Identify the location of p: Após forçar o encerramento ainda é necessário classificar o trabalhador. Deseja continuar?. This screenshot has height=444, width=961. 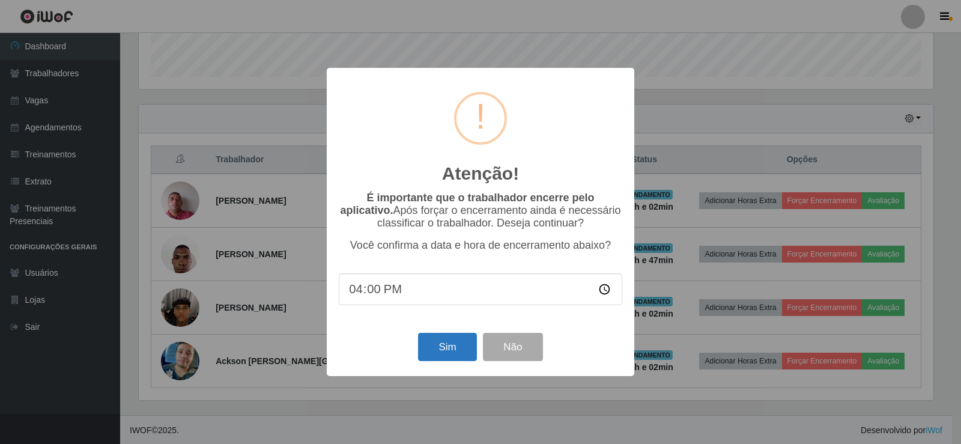
(481, 210).